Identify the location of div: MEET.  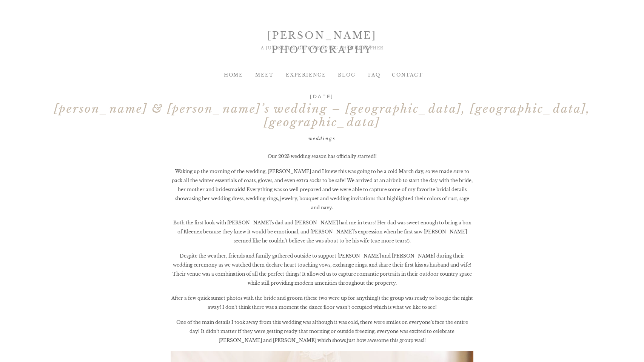
(264, 75).